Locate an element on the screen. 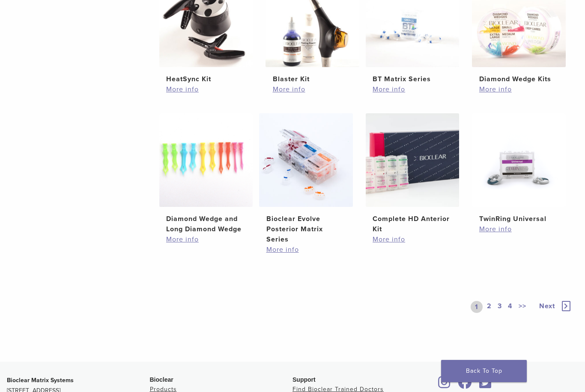  h2: TwinRing Universal is located at coordinates (519, 219).